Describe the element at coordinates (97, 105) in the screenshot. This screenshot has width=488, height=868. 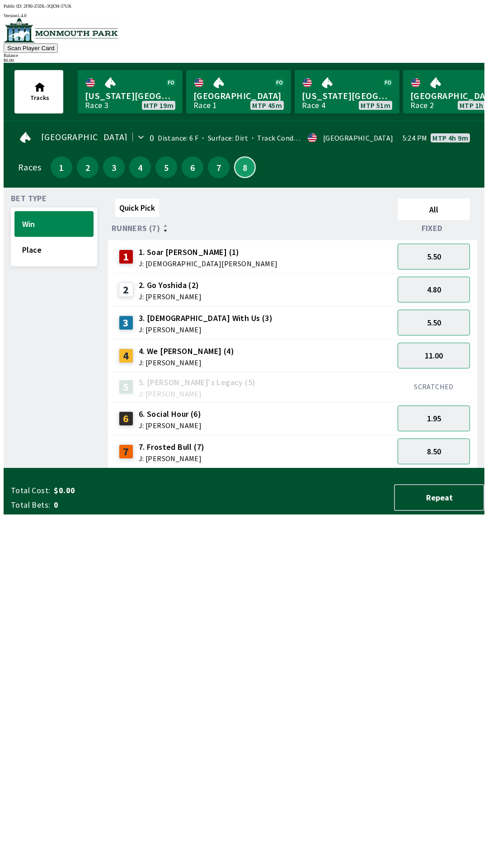
I see `div: Race 3` at that location.